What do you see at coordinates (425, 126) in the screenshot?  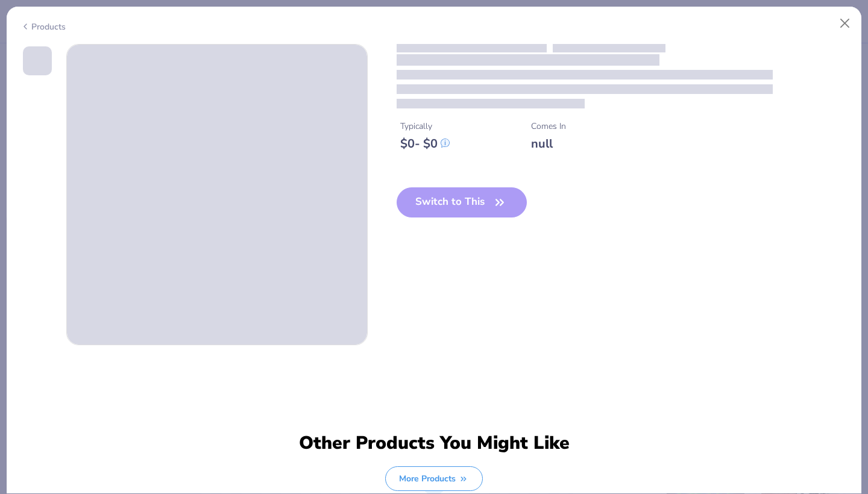 I see `div: Typically` at bounding box center [425, 126].